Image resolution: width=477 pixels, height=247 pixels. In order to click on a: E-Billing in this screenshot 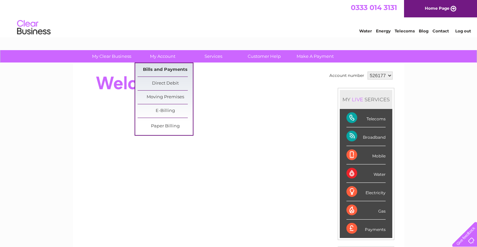, I will do `click(165, 111)`.